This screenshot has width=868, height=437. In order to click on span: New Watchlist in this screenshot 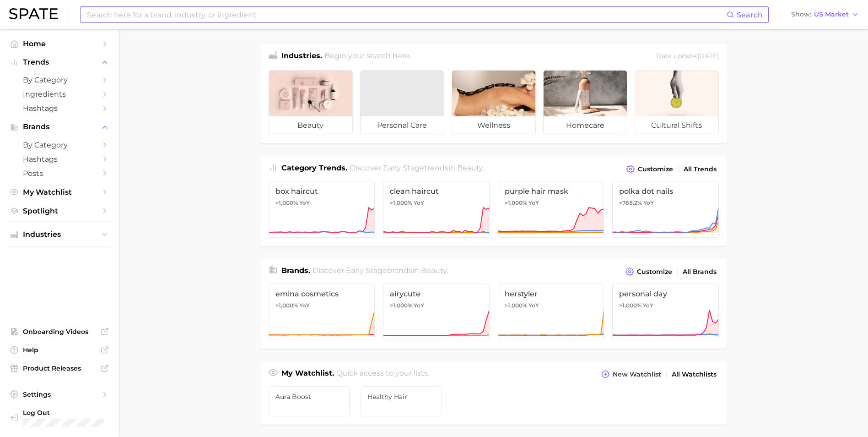, I will do `click(637, 374)`.